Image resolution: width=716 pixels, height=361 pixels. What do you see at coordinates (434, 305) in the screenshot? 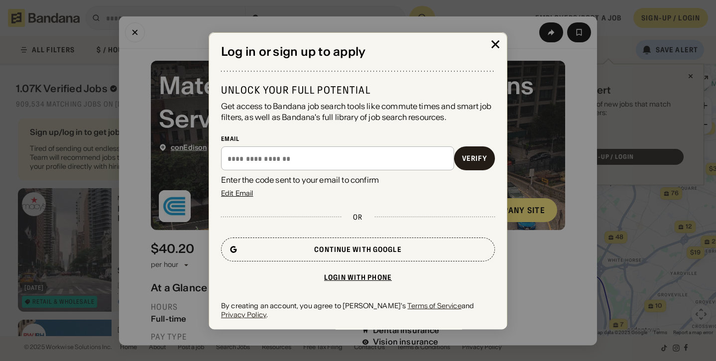
I see `a: Terms of Service` at bounding box center [434, 305].